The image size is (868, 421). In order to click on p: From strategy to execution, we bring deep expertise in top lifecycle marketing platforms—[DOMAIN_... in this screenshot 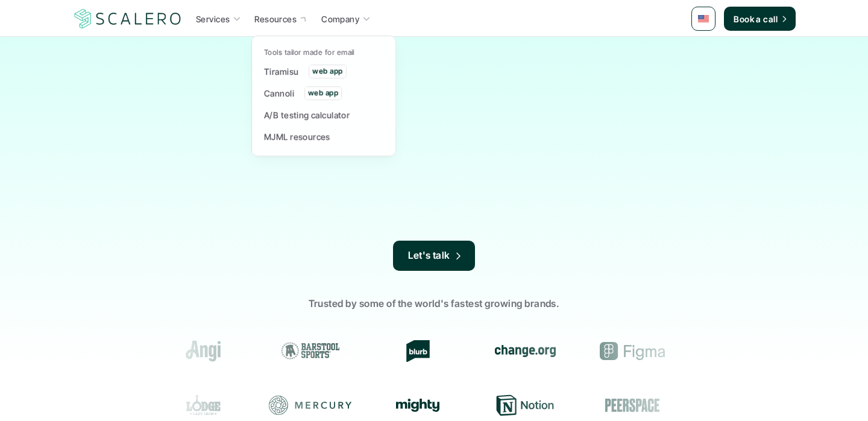, I will do `click(434, 199)`.